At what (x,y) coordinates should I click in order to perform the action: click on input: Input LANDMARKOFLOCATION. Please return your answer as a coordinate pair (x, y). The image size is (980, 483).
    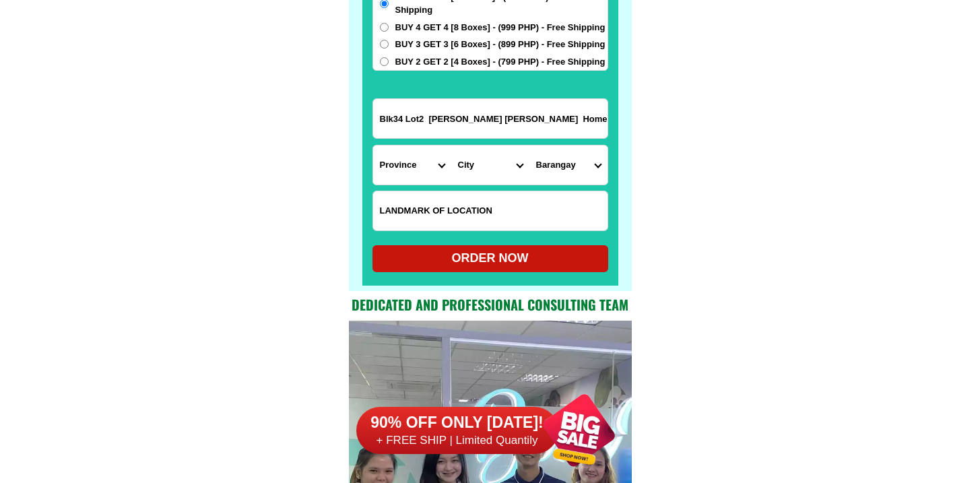
    Looking at the image, I should click on (490, 210).